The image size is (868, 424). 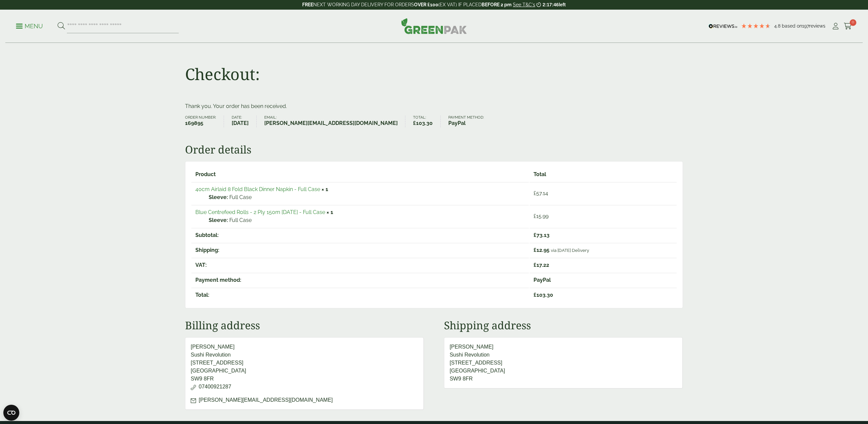 I want to click on strong: BEFORE 2 pm, so click(x=496, y=5).